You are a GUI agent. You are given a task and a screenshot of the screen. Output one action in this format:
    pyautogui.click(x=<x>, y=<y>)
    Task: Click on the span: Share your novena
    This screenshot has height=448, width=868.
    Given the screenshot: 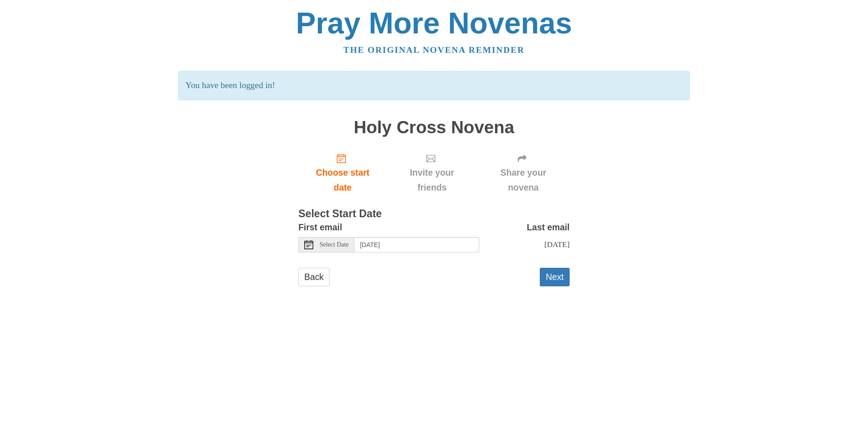 What is the action you would take?
    pyautogui.click(x=523, y=180)
    